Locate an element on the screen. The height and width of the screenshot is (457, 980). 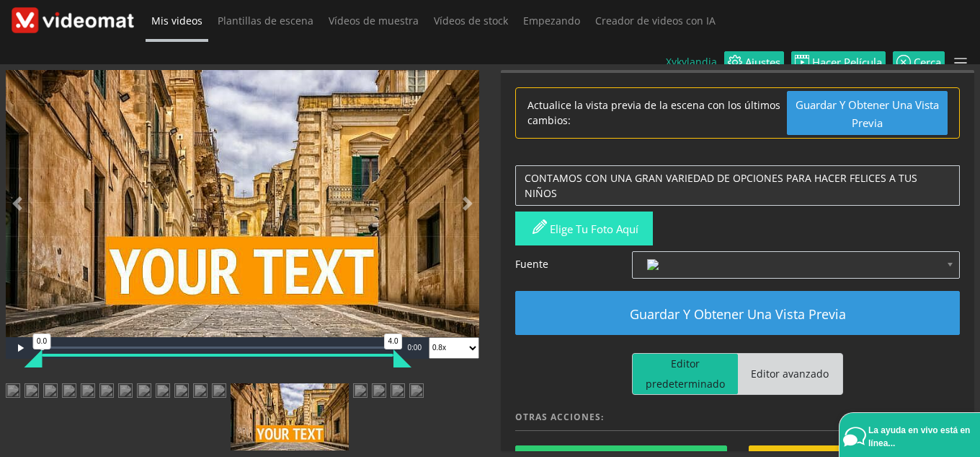
font: Otras acciones: is located at coordinates (559, 416).